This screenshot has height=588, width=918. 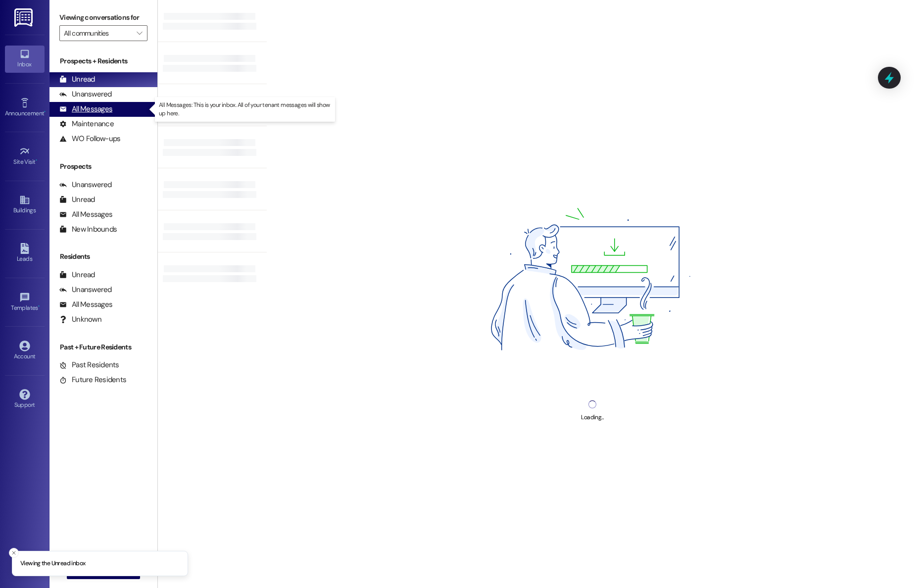 I want to click on div: WO Follow-ups, so click(x=90, y=139).